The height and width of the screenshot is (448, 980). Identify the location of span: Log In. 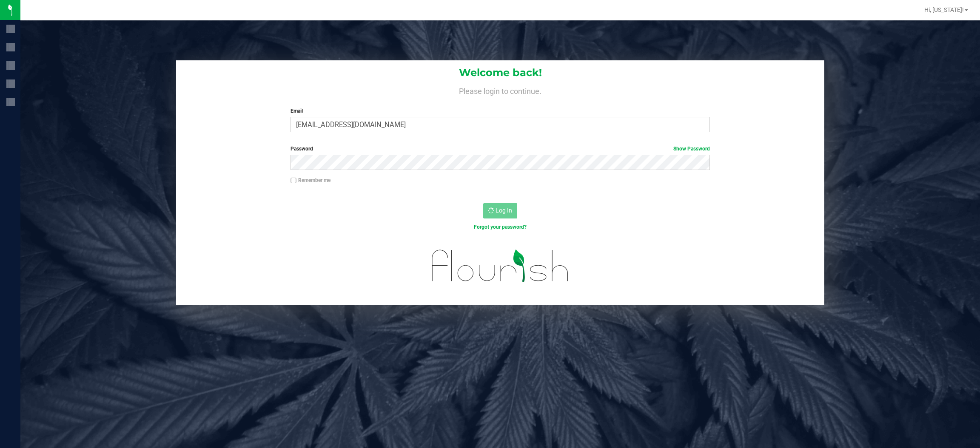
(503, 210).